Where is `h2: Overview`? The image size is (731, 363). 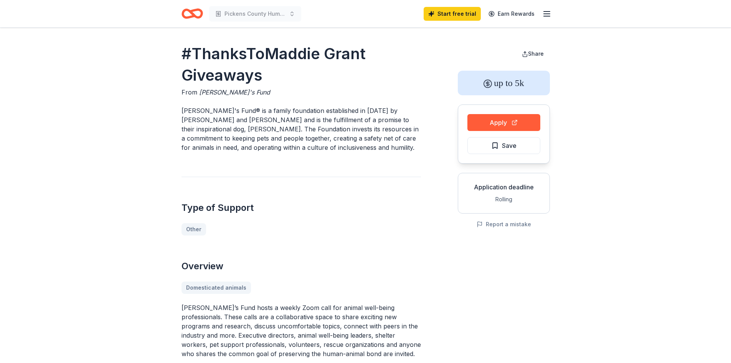
h2: Overview is located at coordinates (301, 266).